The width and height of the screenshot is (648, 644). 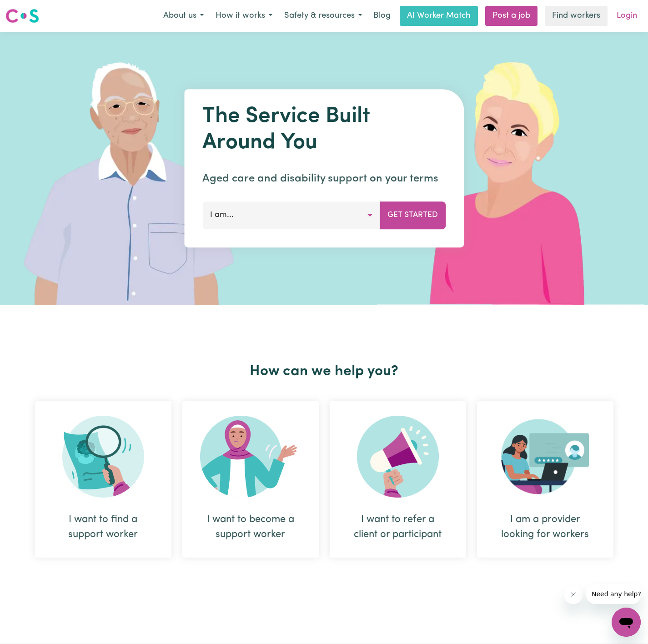 What do you see at coordinates (22, 16) in the screenshot?
I see `img: Careseekers logo` at bounding box center [22, 16].